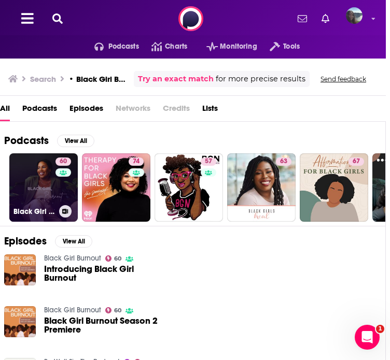 Image resolution: width=390 pixels, height=360 pixels. What do you see at coordinates (44, 188) in the screenshot?
I see `a: 60Black Girl Burnout` at bounding box center [44, 188].